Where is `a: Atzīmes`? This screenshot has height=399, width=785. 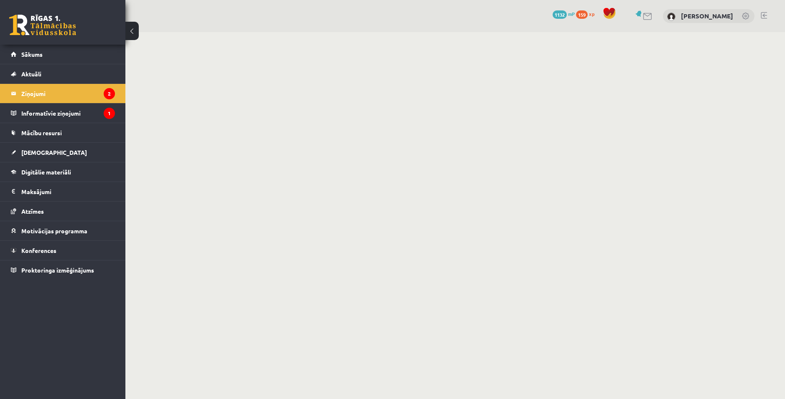
a: Atzīmes is located at coordinates (63, 211).